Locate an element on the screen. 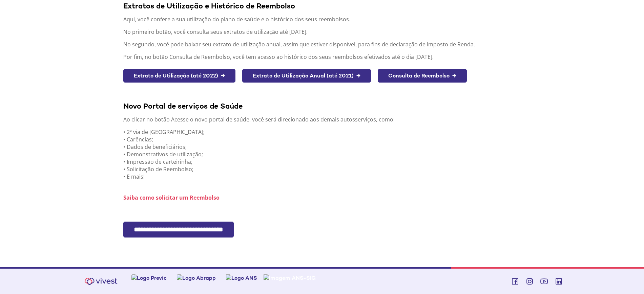 The image size is (644, 294). a: Consulta de Reembolso → is located at coordinates (422, 76).